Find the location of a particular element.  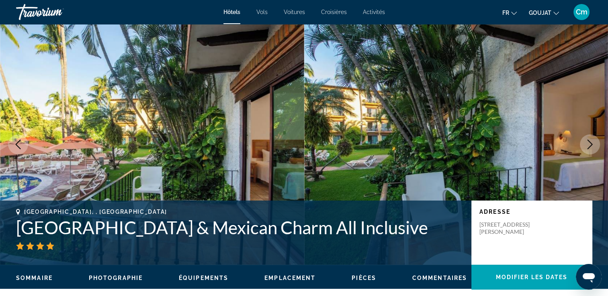

button: Pièces is located at coordinates (364, 278).